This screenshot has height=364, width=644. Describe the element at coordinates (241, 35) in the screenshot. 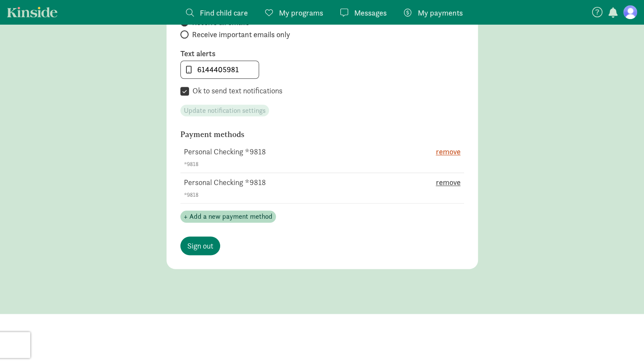

I see `span: Receive important emails only` at that location.